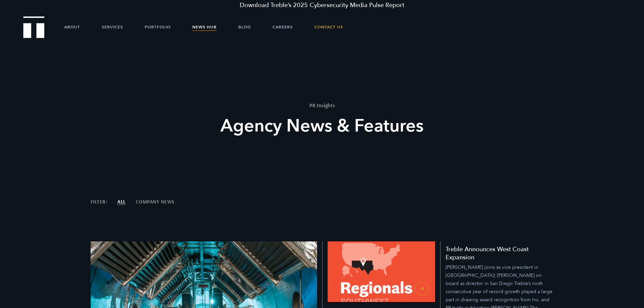  Describe the element at coordinates (329, 27) in the screenshot. I see `a: Contact Us` at that location.